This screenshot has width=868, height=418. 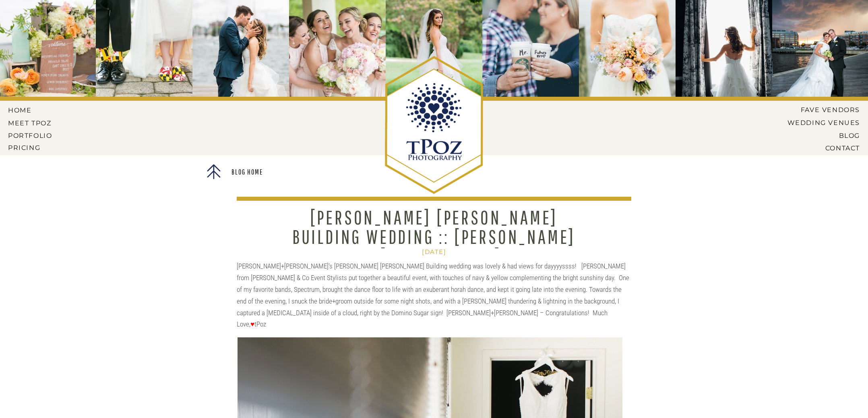 I want to click on nav: CONTACT, so click(x=829, y=148).